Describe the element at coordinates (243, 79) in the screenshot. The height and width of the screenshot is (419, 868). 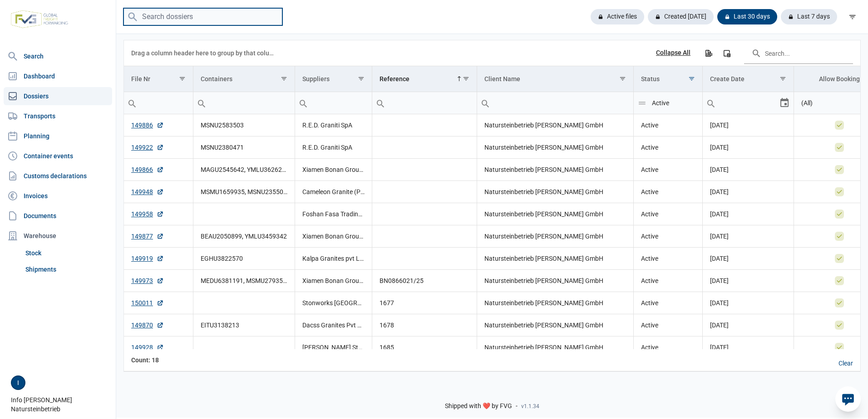
I see `td: Column Containers` at that location.